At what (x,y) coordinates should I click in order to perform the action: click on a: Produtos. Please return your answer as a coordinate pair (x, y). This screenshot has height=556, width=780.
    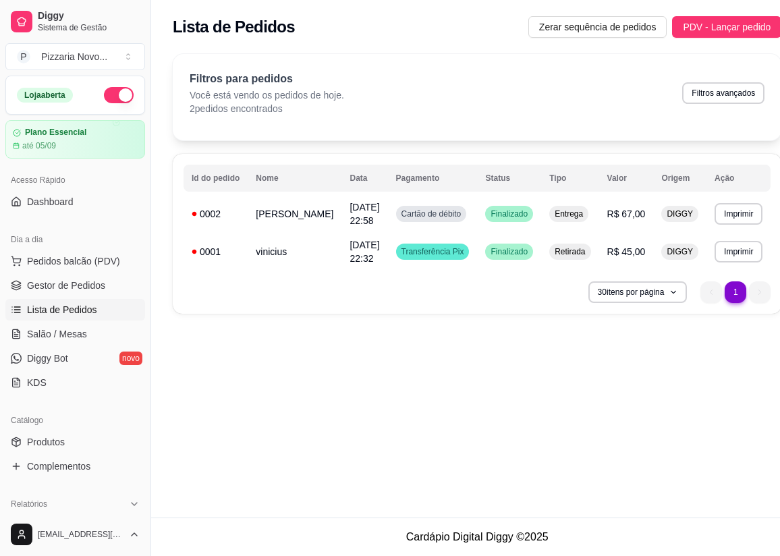
    Looking at the image, I should click on (75, 442).